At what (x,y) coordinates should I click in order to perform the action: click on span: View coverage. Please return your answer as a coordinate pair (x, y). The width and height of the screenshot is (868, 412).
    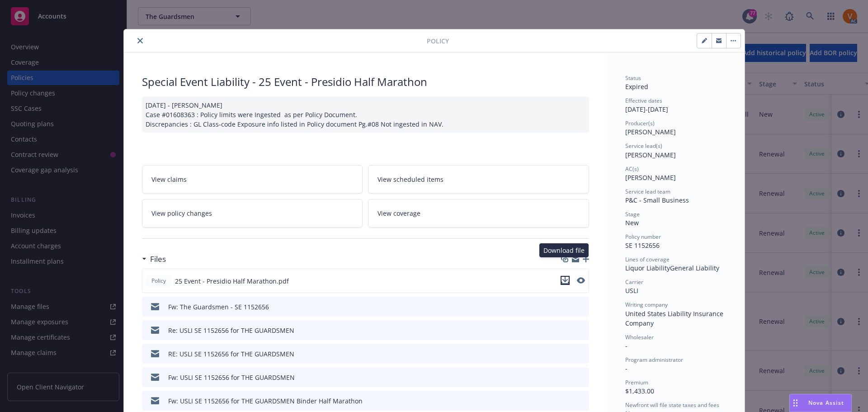
    Looking at the image, I should click on (399, 213).